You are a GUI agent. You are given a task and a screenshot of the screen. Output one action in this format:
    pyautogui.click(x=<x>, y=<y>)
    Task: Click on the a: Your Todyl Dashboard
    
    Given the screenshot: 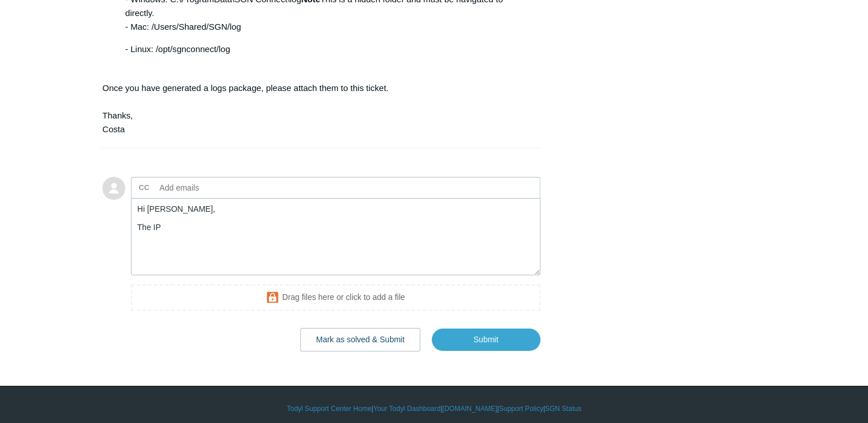 What is the action you would take?
    pyautogui.click(x=407, y=408)
    